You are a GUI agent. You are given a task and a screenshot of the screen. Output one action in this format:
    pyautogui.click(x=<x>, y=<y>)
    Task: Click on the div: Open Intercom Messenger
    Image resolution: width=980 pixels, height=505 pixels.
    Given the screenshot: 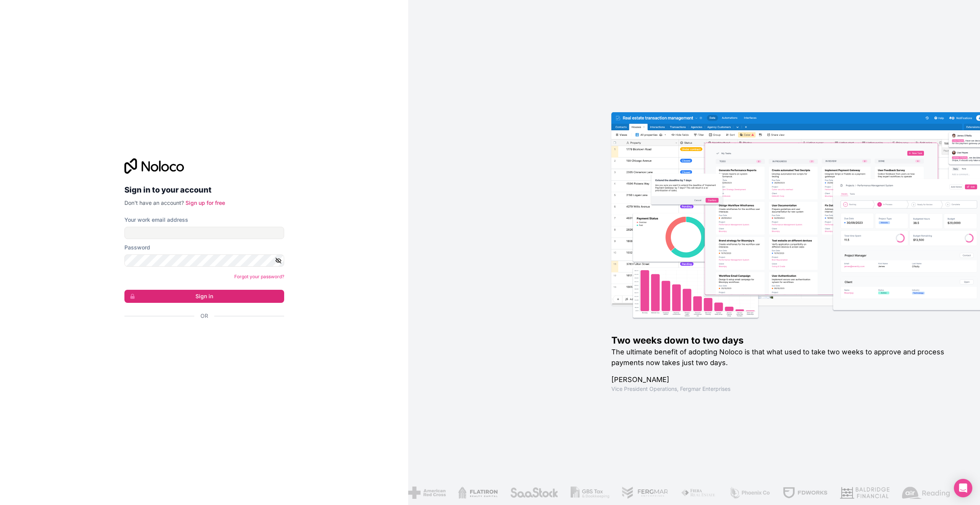 What is the action you would take?
    pyautogui.click(x=963, y=488)
    